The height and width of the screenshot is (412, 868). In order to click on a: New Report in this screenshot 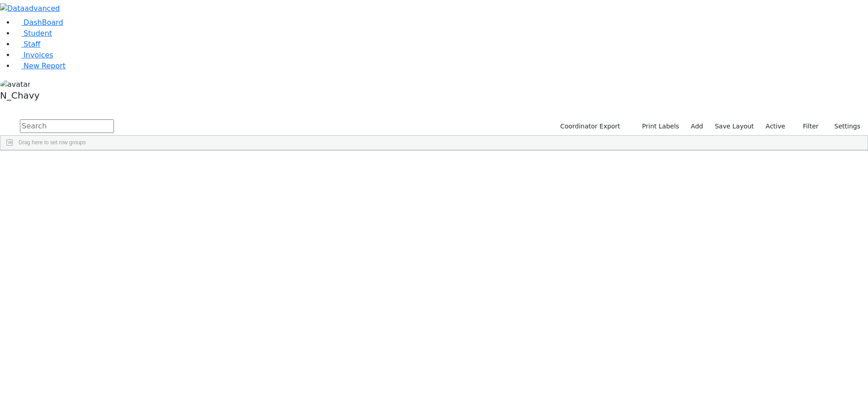, I will do `click(40, 65)`.